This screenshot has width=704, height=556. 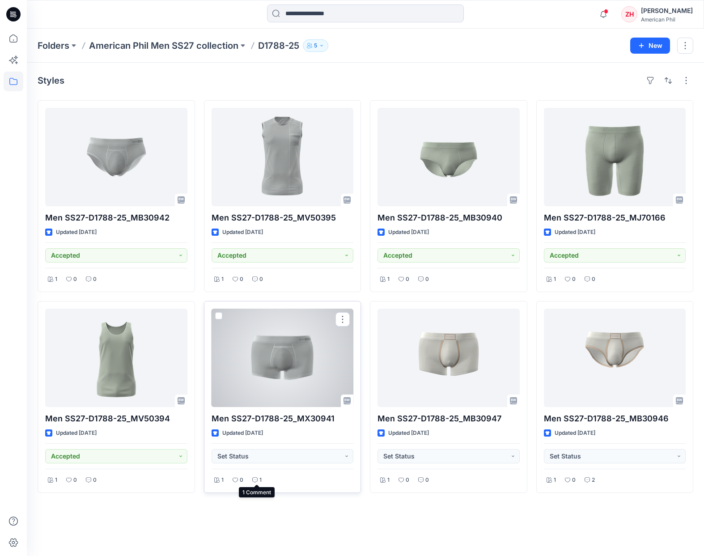 I want to click on p: Men SS27-D1788-25_MB30947, so click(x=449, y=419).